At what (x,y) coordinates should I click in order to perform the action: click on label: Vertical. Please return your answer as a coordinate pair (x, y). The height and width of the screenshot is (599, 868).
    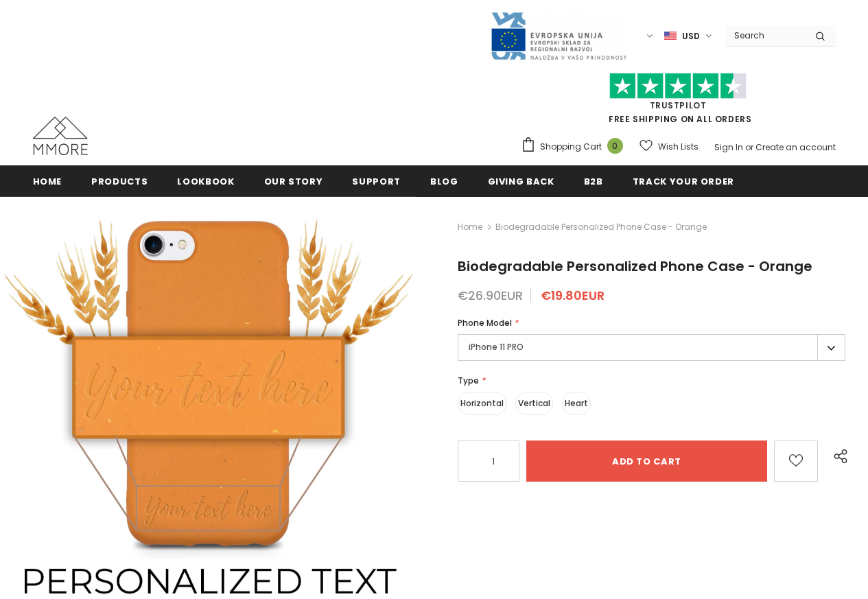
    Looking at the image, I should click on (533, 404).